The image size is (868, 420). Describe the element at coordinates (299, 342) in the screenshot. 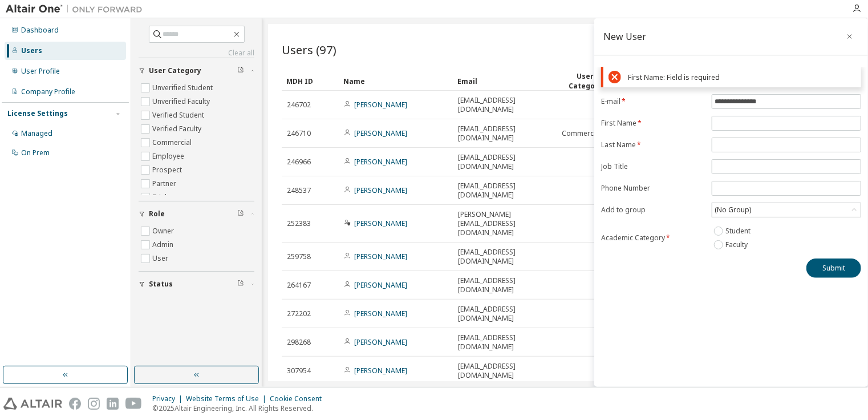

I see `span: 298268` at that location.